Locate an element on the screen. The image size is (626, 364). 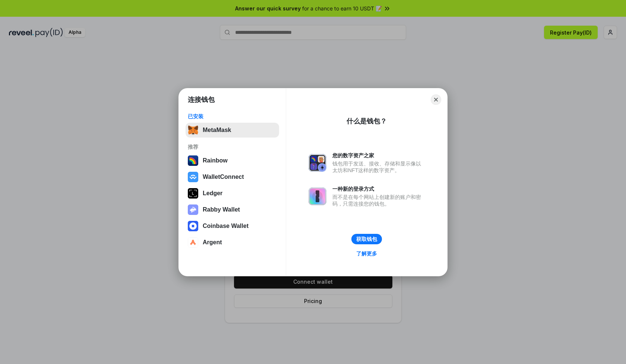
button: MetaMask is located at coordinates (232, 131).